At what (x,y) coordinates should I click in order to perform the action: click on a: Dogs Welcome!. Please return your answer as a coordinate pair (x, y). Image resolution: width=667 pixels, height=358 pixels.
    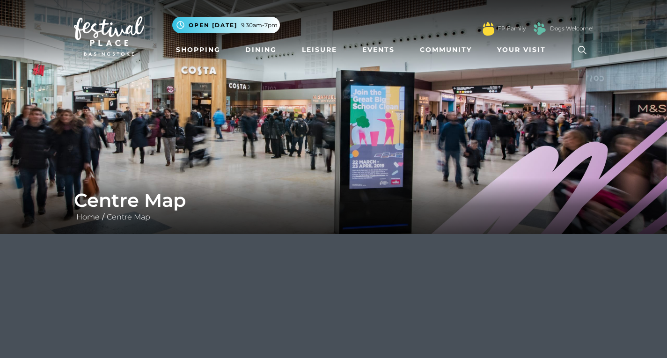
    Looking at the image, I should click on (571, 29).